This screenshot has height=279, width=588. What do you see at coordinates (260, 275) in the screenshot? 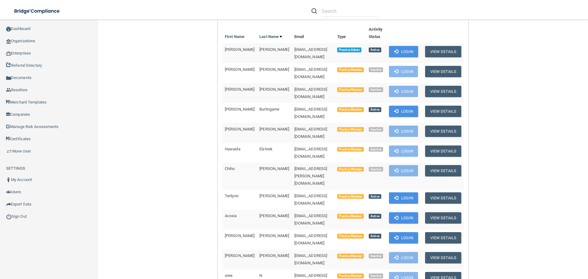
I see `span: N` at bounding box center [260, 275].